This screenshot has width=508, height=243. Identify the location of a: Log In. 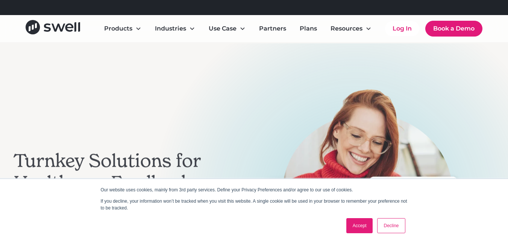
(402, 29).